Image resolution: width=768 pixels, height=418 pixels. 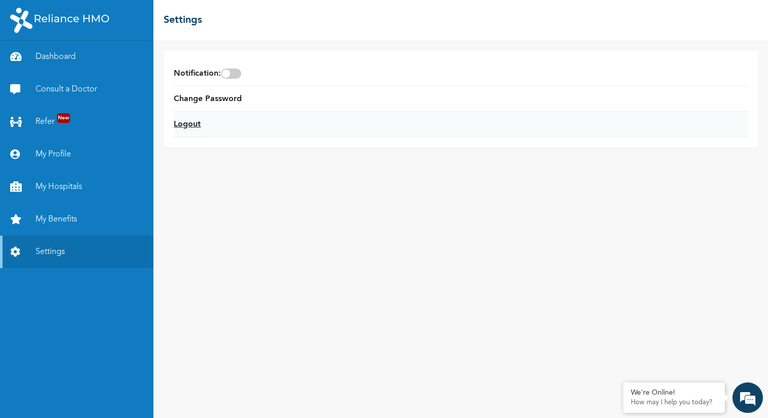 What do you see at coordinates (183, 20) in the screenshot?
I see `h2: Settings` at bounding box center [183, 20].